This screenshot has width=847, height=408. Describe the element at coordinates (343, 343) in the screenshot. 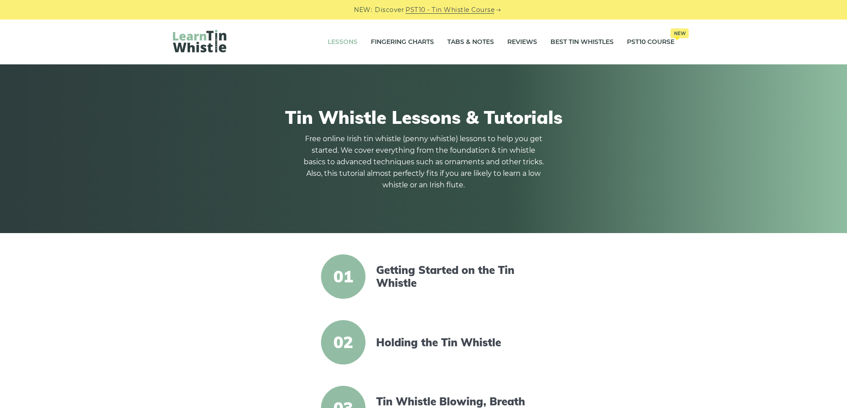

I see `span: 02` at that location.